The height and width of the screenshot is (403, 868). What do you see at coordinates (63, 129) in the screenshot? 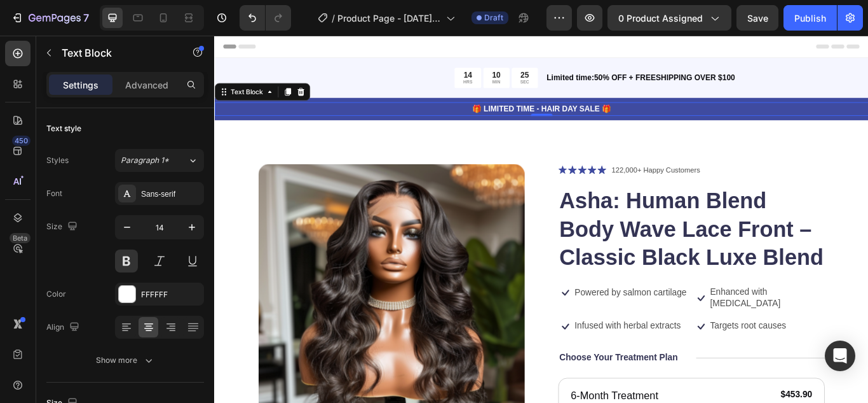
I see `div: Text style` at bounding box center [63, 129].